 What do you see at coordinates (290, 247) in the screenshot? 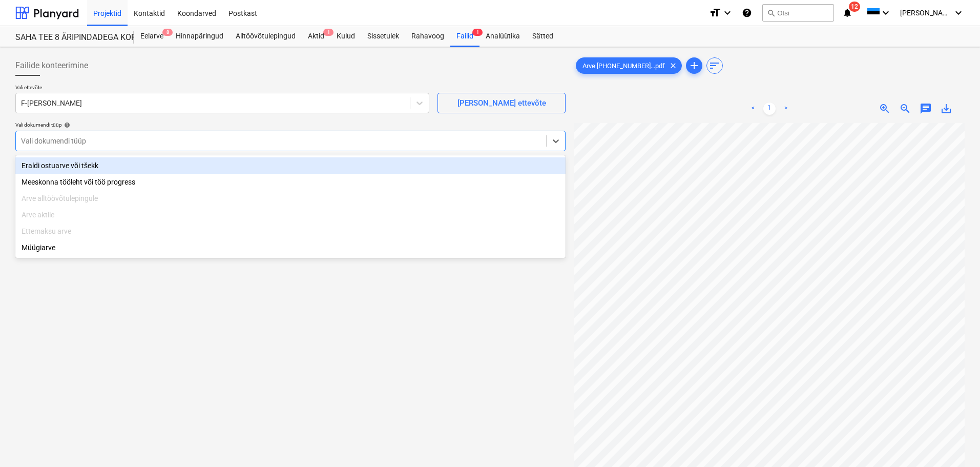
I see `div: Müügiarve` at bounding box center [290, 247].